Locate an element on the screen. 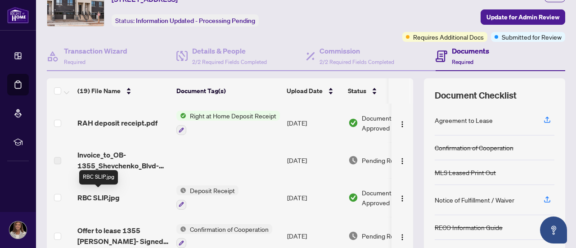 The image size is (576, 248). th: Status is located at coordinates (382, 91).